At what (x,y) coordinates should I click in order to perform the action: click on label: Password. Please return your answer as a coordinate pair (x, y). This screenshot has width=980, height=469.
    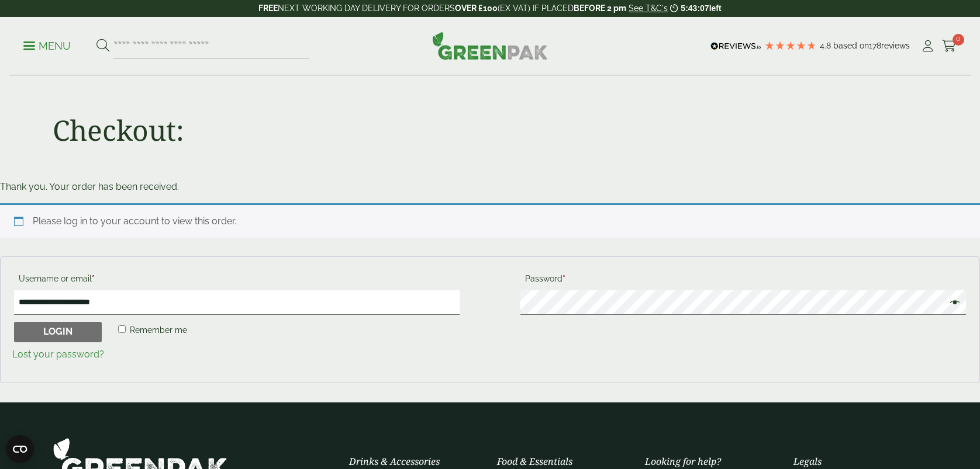
    Looking at the image, I should click on (743, 280).